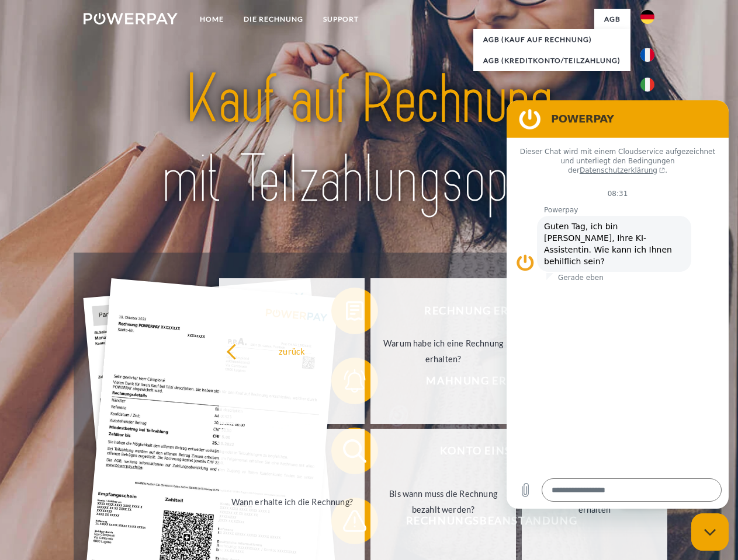 This screenshot has width=738, height=560. Describe the element at coordinates (369, 140) in the screenshot. I see `img: title-powerpay_de.svg` at that location.